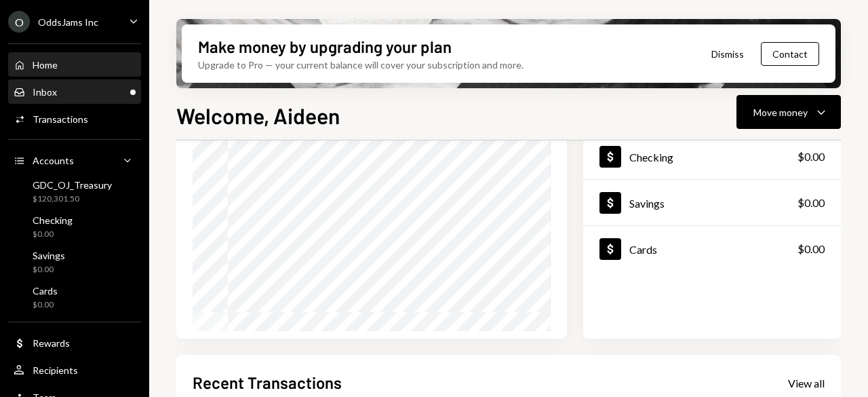  What do you see at coordinates (75, 343) in the screenshot?
I see `a: Rewards` at bounding box center [75, 343].